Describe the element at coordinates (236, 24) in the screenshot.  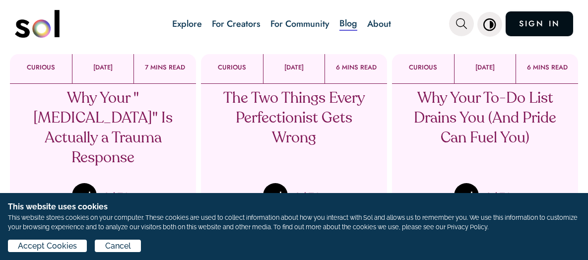
I see `a: For Creators` at that location.